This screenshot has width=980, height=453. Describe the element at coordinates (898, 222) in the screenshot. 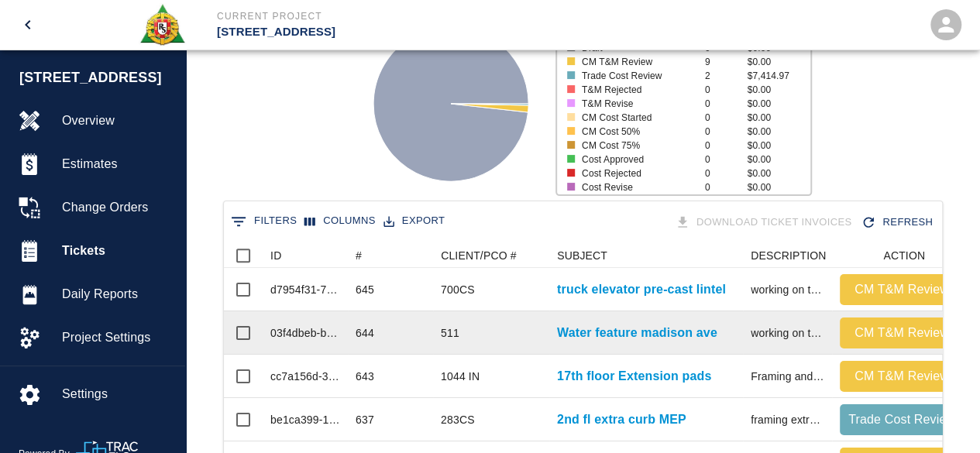

I see `div: Refresh the list` at that location.